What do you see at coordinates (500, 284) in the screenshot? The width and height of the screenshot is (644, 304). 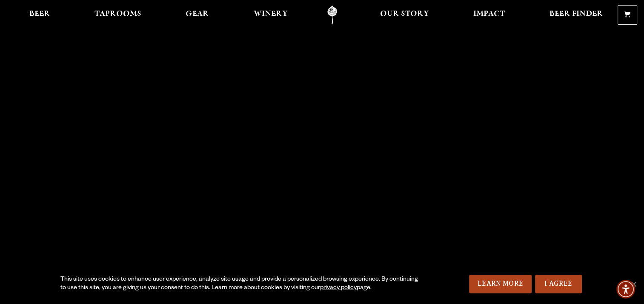 I see `a: Learn More` at bounding box center [500, 284].